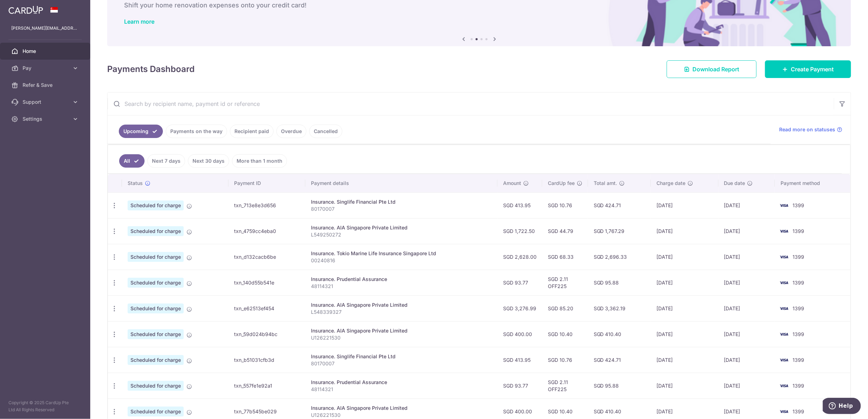 Image resolution: width=868 pixels, height=419 pixels. I want to click on th: Payment method, so click(813, 183).